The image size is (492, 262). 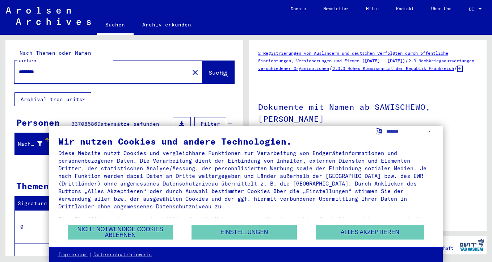 I want to click on img: Arolsen_neg.svg, so click(x=48, y=16).